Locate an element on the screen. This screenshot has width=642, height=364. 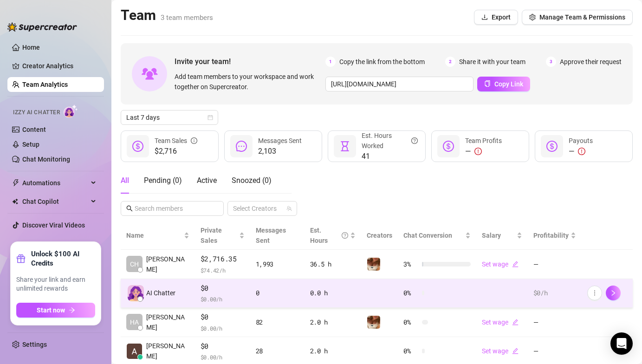
span: 3 % is located at coordinates (411, 264).